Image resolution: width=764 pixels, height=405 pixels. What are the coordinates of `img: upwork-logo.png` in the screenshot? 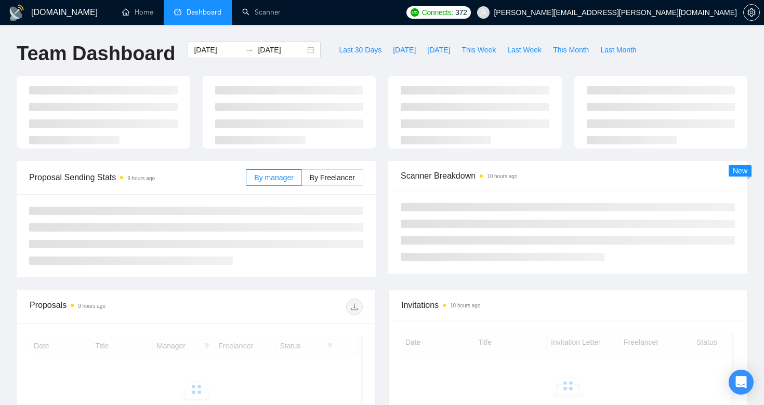 It's located at (415, 12).